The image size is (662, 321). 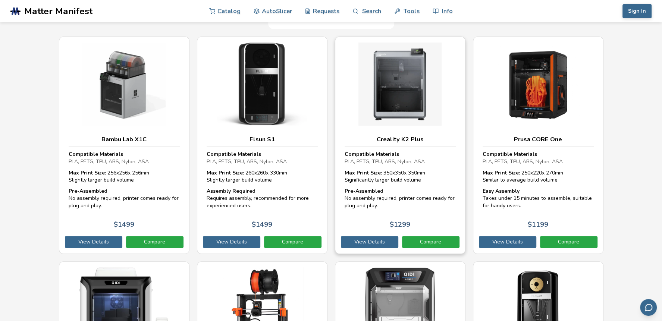 I want to click on button: Sign In, so click(x=637, y=11).